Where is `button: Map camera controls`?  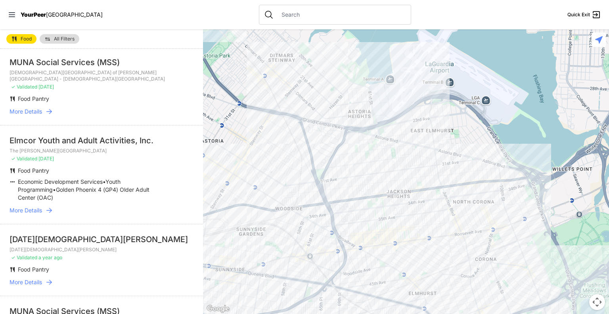 button: Map camera controls is located at coordinates (598, 302).